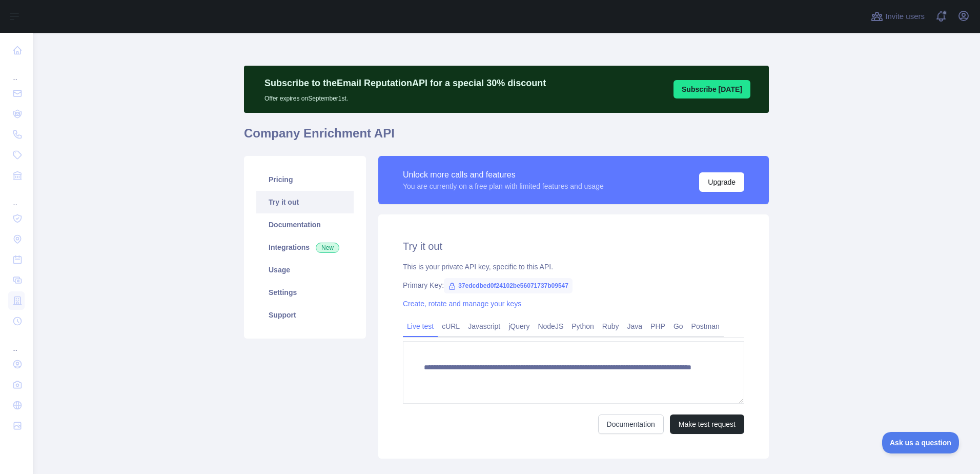 The width and height of the screenshot is (980, 474). What do you see at coordinates (722, 182) in the screenshot?
I see `button: Upgrade` at bounding box center [722, 182].